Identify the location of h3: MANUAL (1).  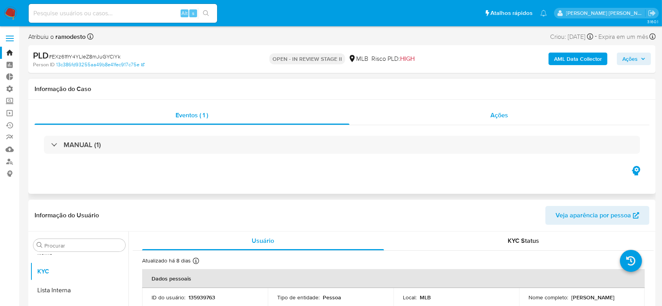
(82, 145).